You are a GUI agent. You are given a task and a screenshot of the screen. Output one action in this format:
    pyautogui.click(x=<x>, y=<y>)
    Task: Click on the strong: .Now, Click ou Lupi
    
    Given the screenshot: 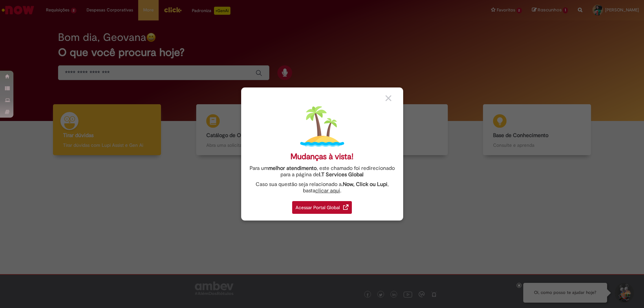 What is the action you would take?
    pyautogui.click(x=364, y=184)
    